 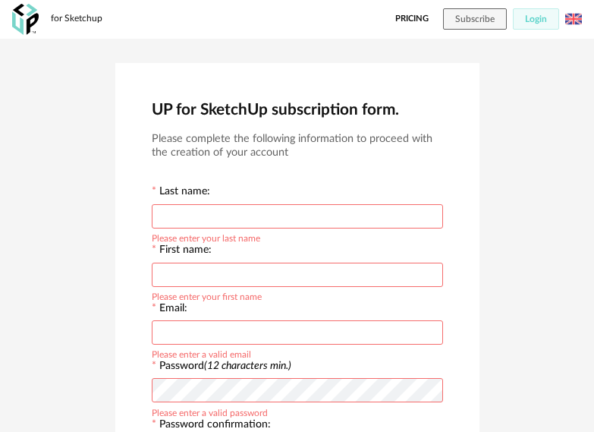 What do you see at coordinates (536, 19) in the screenshot?
I see `span: Login` at bounding box center [536, 19].